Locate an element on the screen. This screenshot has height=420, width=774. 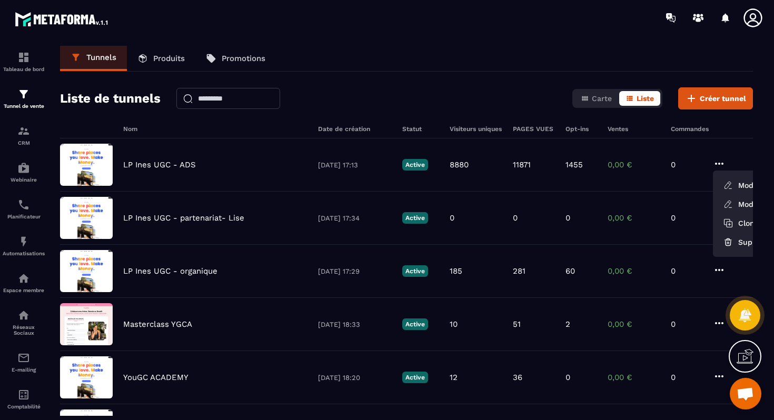
span: Carte is located at coordinates (602, 98).